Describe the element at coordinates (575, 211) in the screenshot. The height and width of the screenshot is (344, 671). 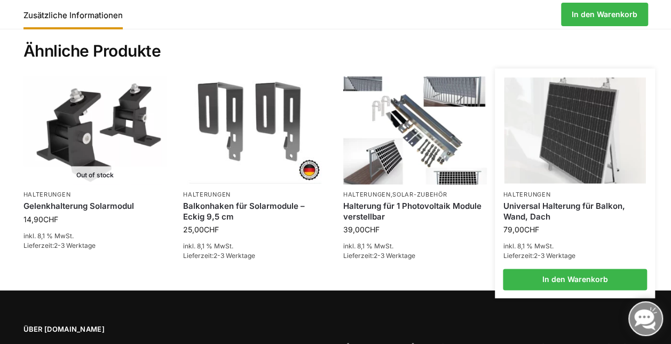
I see `a: Universal Halterung für Balkon, Wand, Dach` at that location.